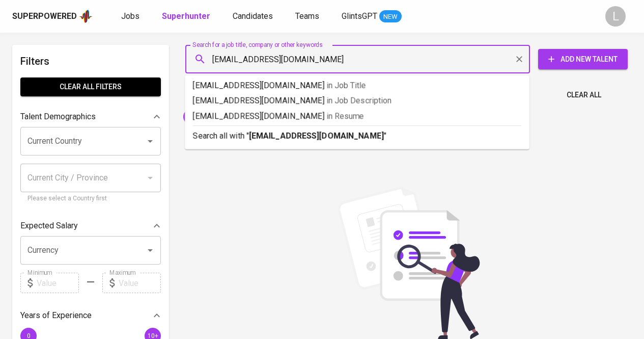  Describe the element at coordinates (346, 85) in the screenshot. I see `span: in Job Title` at that location.